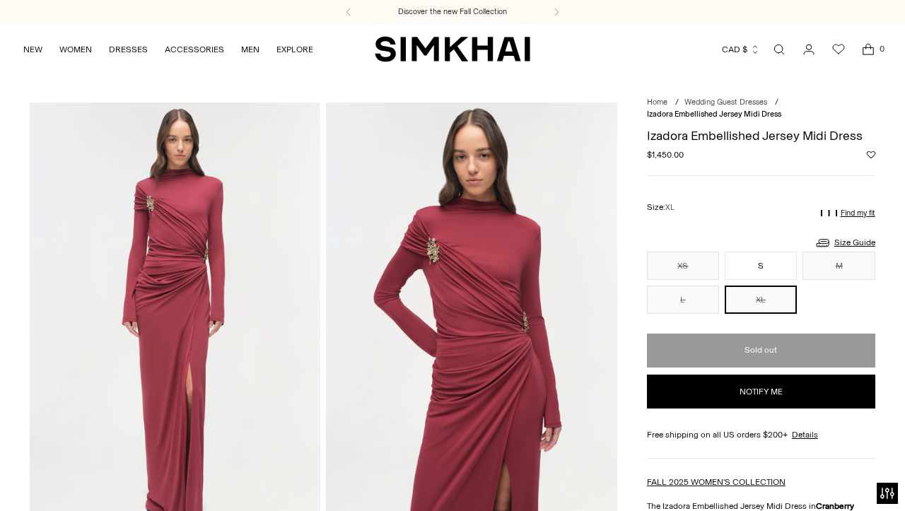  I want to click on span: 0, so click(881, 49).